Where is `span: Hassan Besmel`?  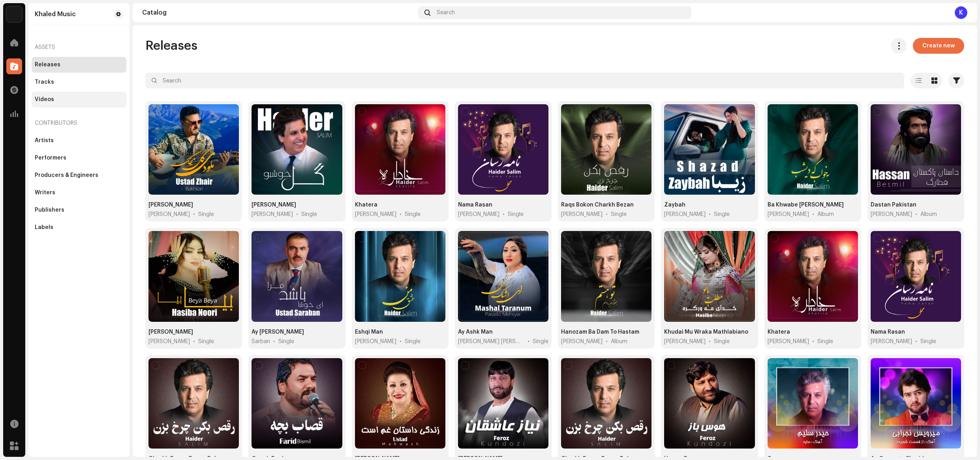
span: Hassan Besmel is located at coordinates (891, 214).